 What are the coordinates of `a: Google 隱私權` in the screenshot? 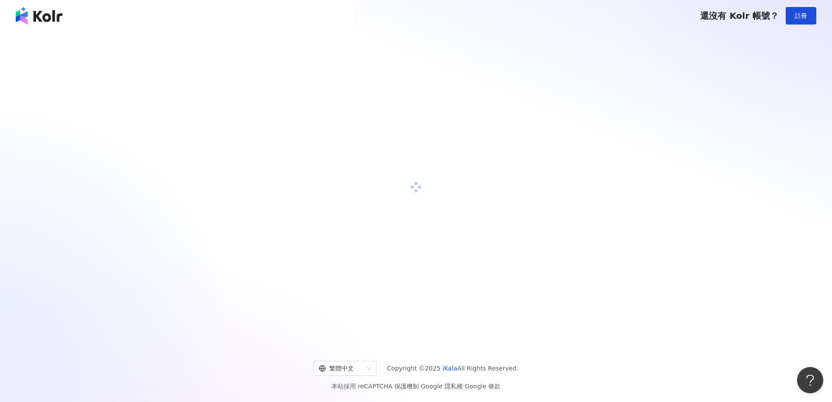 It's located at (442, 386).